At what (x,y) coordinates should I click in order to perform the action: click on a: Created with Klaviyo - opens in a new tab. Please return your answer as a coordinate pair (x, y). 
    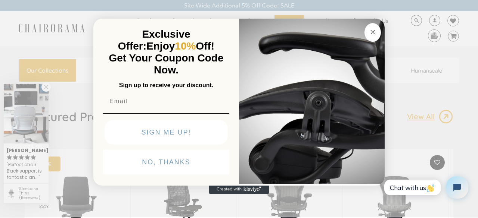
    Looking at the image, I should click on (239, 190).